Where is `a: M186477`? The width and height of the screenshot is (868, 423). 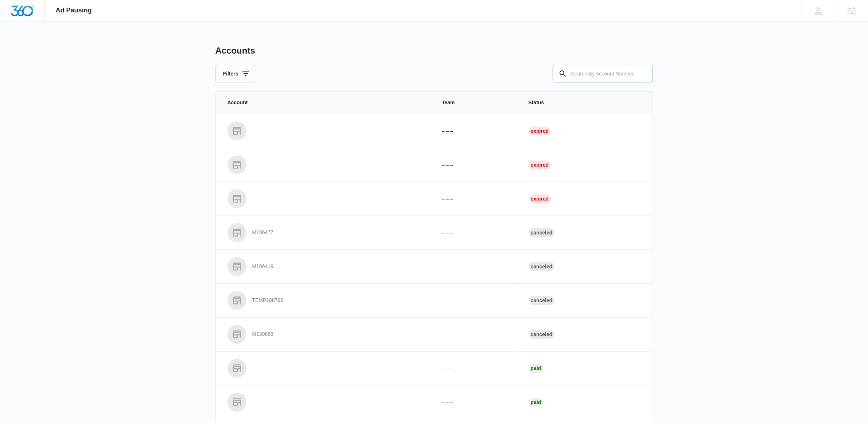
a: M186477 is located at coordinates (326, 233).